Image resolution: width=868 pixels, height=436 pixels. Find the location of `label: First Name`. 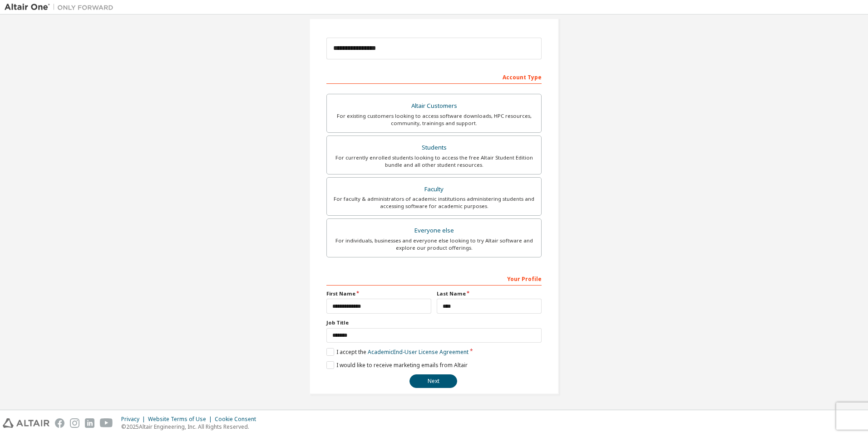

label: First Name is located at coordinates (379, 294).